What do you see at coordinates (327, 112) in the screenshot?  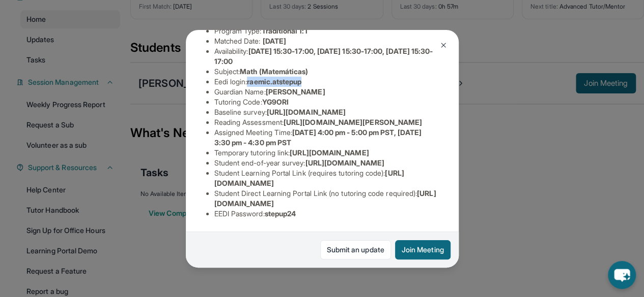 I see `li: Baseline survey :` at bounding box center [327, 112].